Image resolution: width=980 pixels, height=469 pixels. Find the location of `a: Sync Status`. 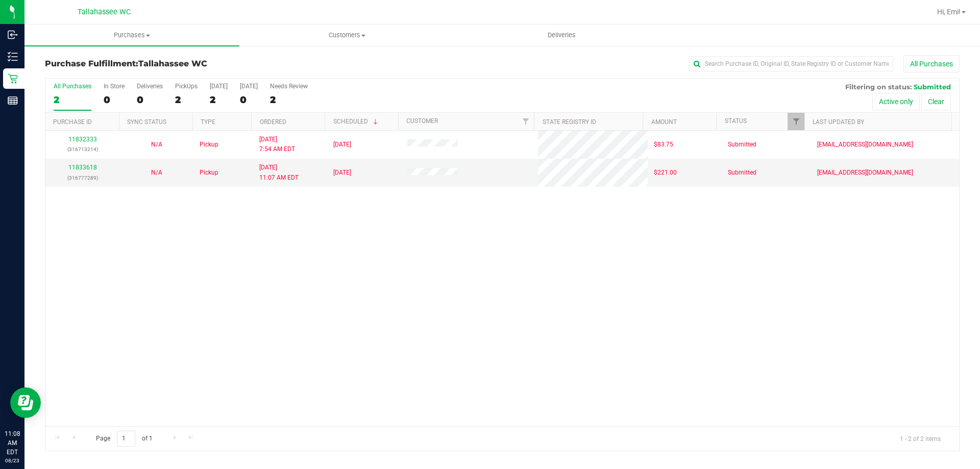

a: Sync Status is located at coordinates (147, 122).